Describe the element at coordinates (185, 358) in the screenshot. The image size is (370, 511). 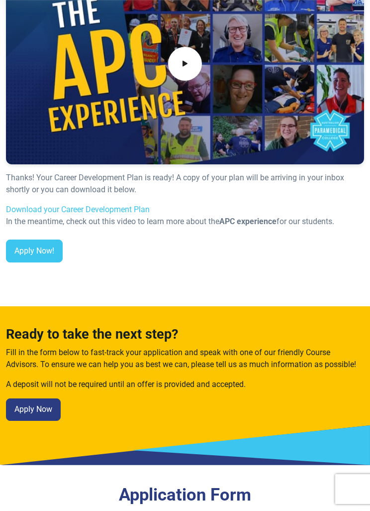
I see `p: Fill in the form below to fast-track your application and speak with one of our friendly Course A...` at that location.